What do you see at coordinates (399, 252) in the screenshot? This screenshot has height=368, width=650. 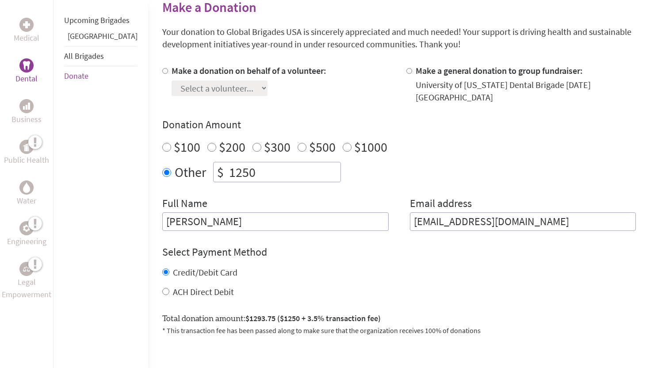 I see `h4: Select Payment Method` at bounding box center [399, 252].